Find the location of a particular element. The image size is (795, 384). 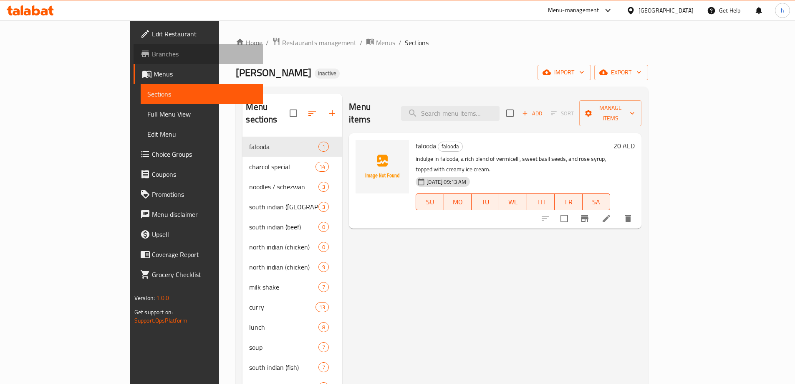

div: north indian (chicken)0 is located at coordinates (292, 247).